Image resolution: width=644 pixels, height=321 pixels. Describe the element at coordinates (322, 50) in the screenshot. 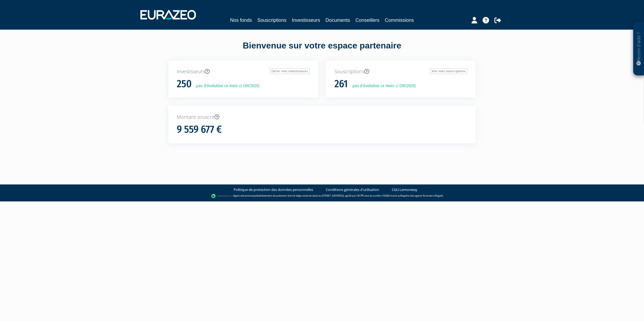

I see `div: Bienvenue sur votre espace partenaire` at that location.